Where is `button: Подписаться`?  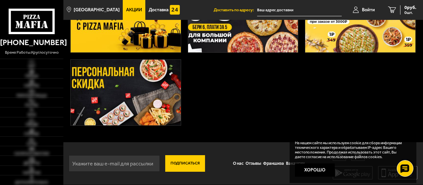
button: Подписаться is located at coordinates (185, 163).